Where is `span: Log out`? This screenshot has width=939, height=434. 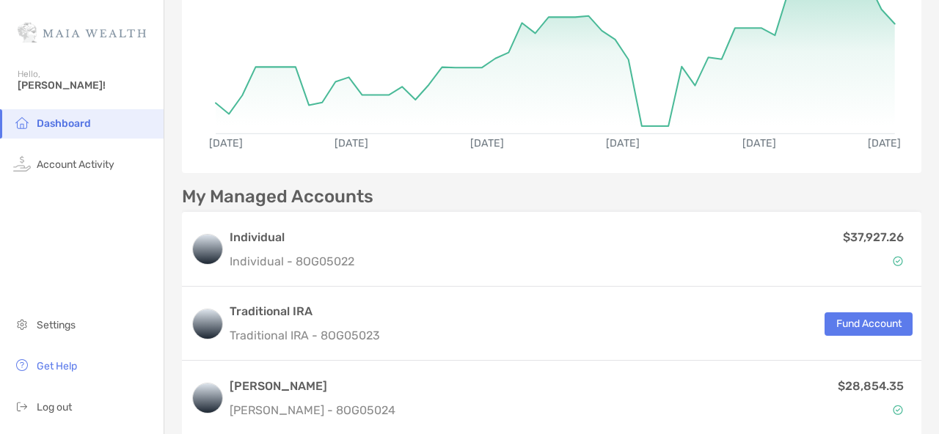 span: Log out is located at coordinates (54, 407).